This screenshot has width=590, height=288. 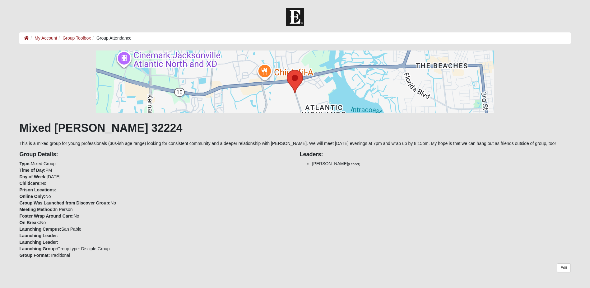 What do you see at coordinates (46, 38) in the screenshot?
I see `a: My Account` at bounding box center [46, 38].